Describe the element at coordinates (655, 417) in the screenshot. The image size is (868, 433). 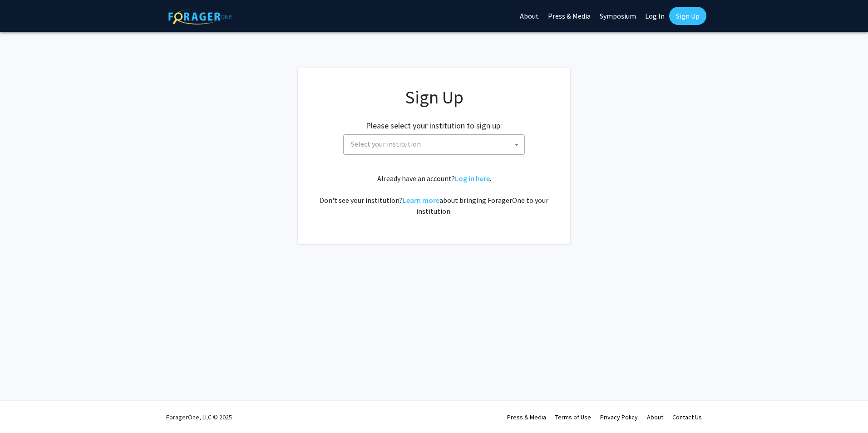
I see `a: About` at that location.